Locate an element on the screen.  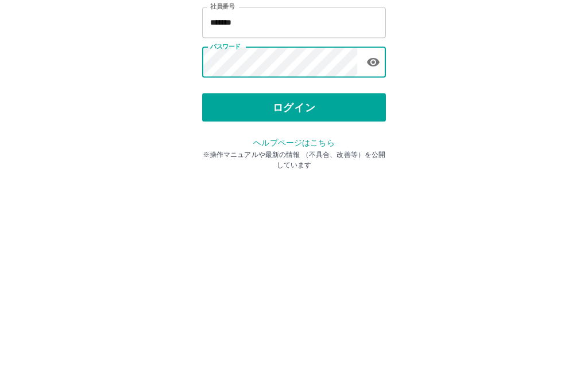
button: ログイン is located at coordinates (294, 212).